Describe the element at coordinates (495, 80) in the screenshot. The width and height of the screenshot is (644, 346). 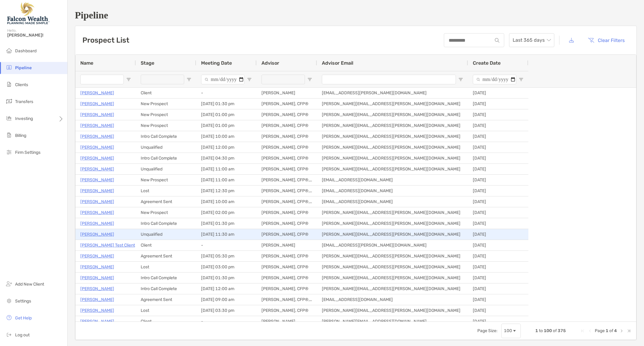
I see `input: Create Date Filter Input` at that location.